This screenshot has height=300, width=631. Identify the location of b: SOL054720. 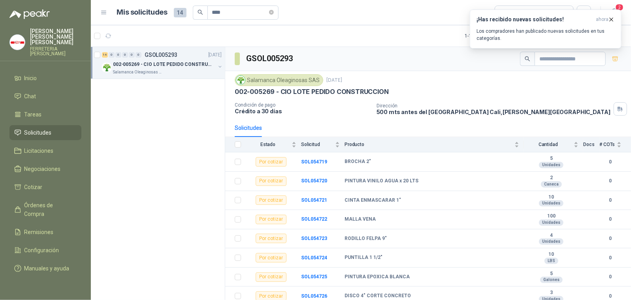
(314, 181).